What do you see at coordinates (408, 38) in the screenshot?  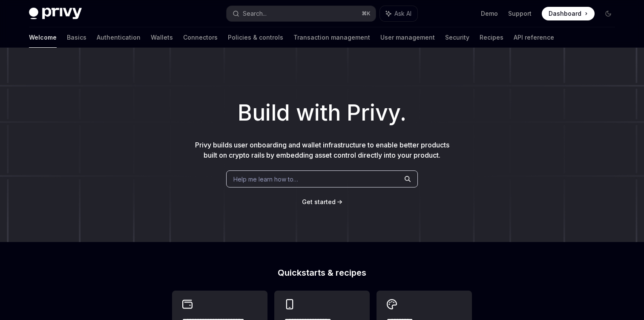 I see `a: User management` at bounding box center [408, 38].